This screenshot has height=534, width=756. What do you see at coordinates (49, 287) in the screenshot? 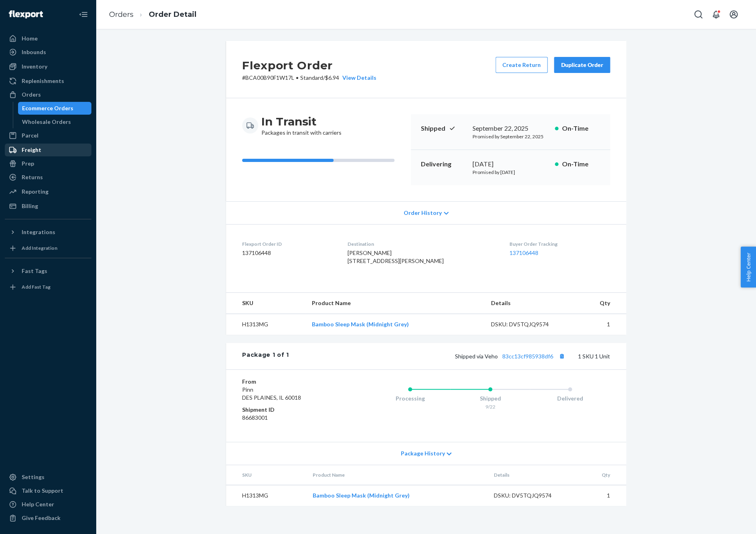
I see `a: Add Fast Tag` at bounding box center [49, 287].